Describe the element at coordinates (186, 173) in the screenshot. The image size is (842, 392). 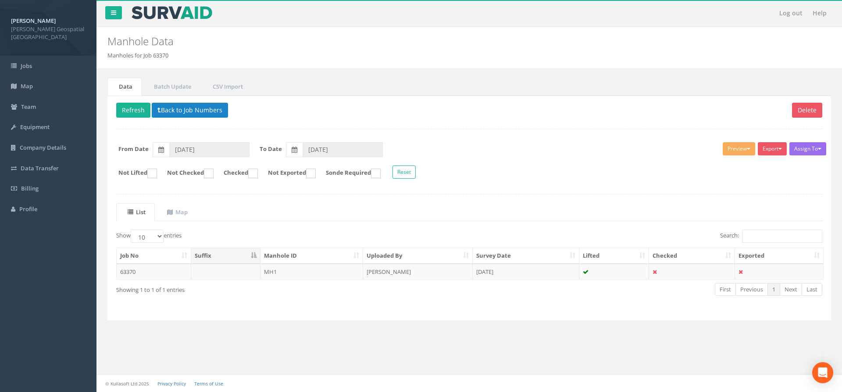
I see `label: Not Checked` at that location.